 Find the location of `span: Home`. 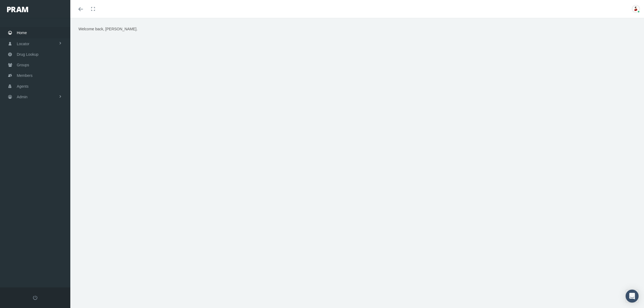

span: Home is located at coordinates (22, 33).